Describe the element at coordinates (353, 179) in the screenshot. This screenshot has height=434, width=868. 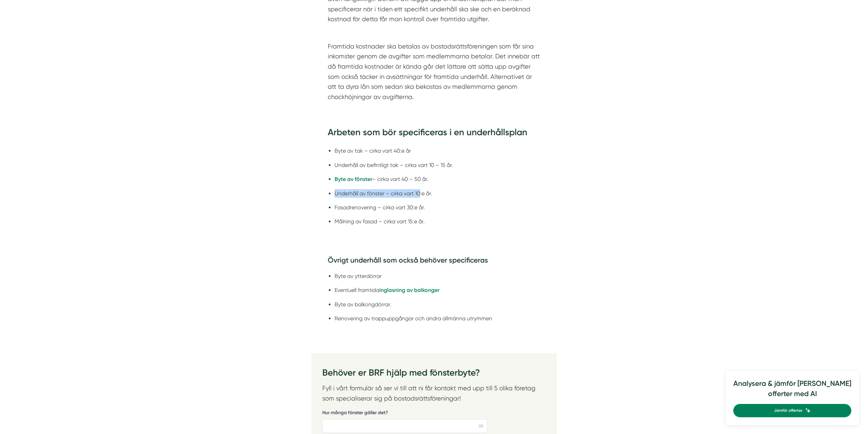
I see `a: Byte av fönster` at that location.